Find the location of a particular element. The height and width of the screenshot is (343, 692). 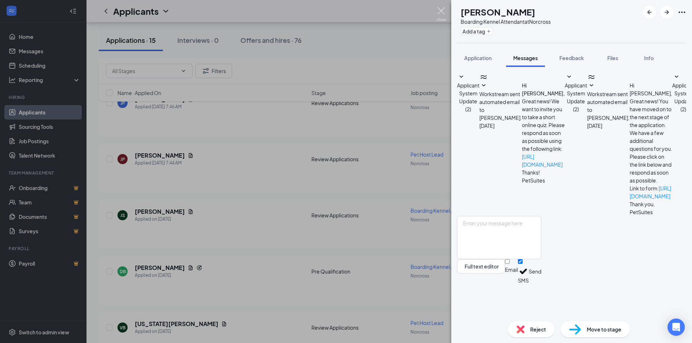

div: Boarding Kennel Attendant at Norcross is located at coordinates (506, 22).